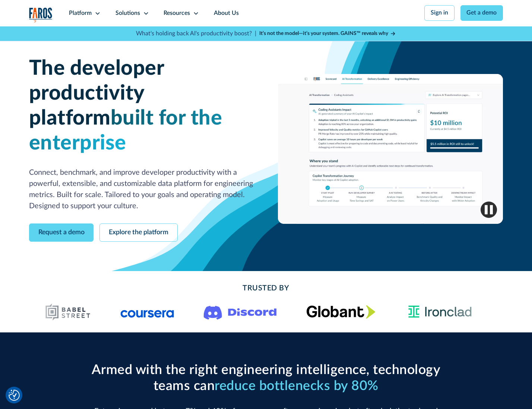 Image resolution: width=532 pixels, height=409 pixels. Describe the element at coordinates (266, 378) in the screenshot. I see `h2: Armed with the right engineering intelligence, technology teams can` at that location.